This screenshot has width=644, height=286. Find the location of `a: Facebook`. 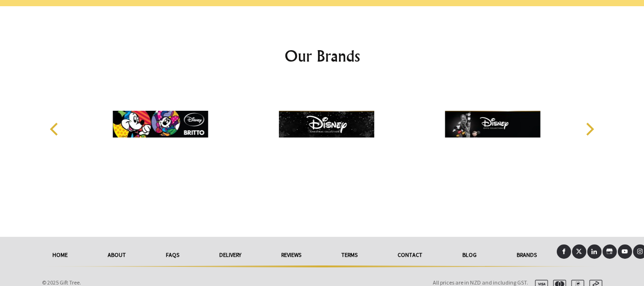

a: Facebook is located at coordinates (564, 251).